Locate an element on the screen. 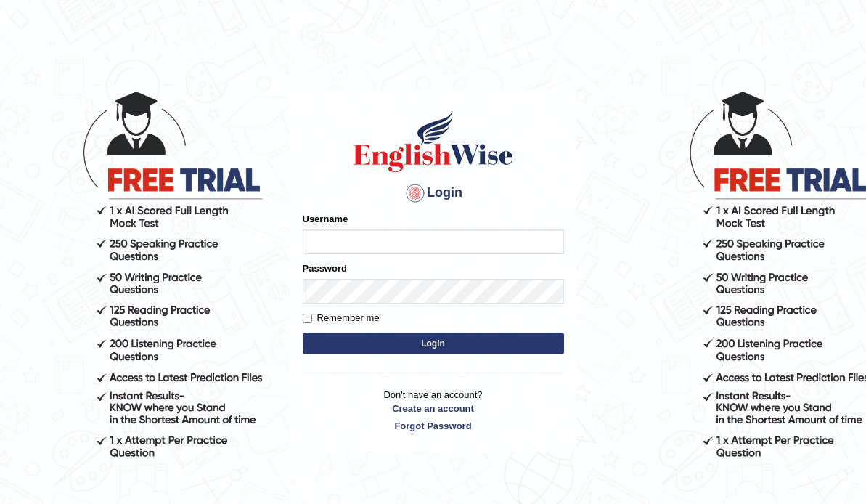 This screenshot has width=866, height=504. label: Password is located at coordinates (324, 267).